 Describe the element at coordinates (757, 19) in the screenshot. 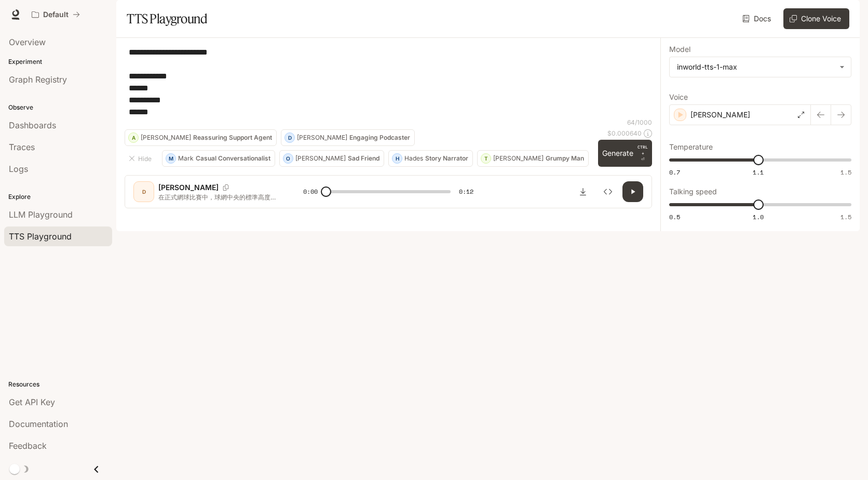

I see `a: Docs` at that location.